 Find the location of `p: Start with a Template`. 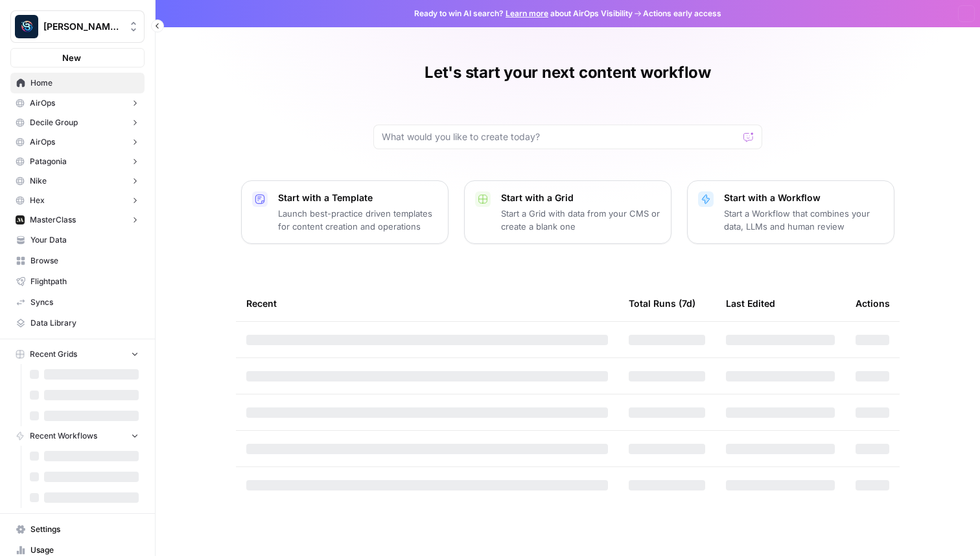

p: Start with a Template is located at coordinates (358, 198).